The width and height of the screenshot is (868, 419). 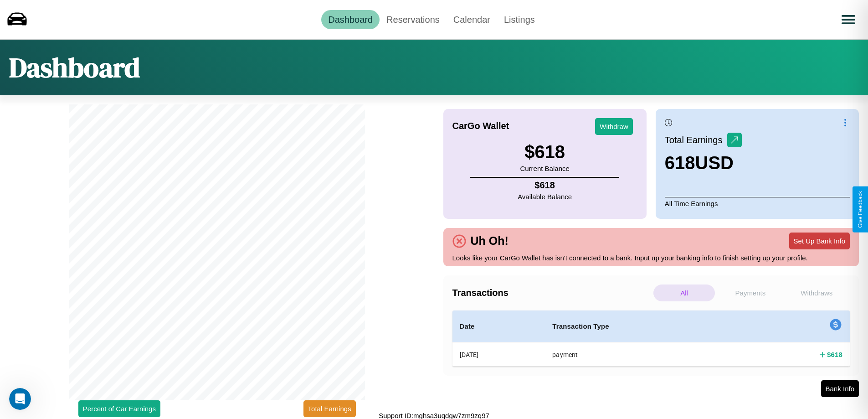 I want to click on p: Current Balance, so click(x=545, y=168).